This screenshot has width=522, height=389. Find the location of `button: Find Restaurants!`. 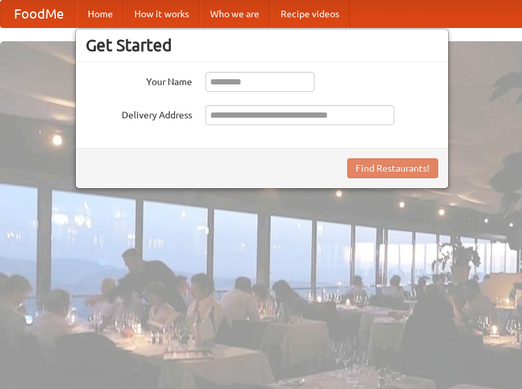

button: Find Restaurants! is located at coordinates (393, 168).